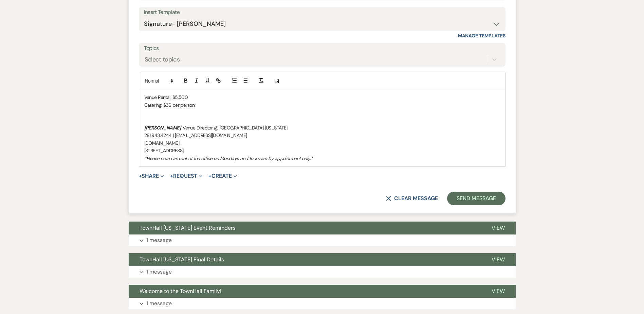 The height and width of the screenshot is (314, 644). Describe the element at coordinates (223, 176) in the screenshot. I see `button: Create` at that location.